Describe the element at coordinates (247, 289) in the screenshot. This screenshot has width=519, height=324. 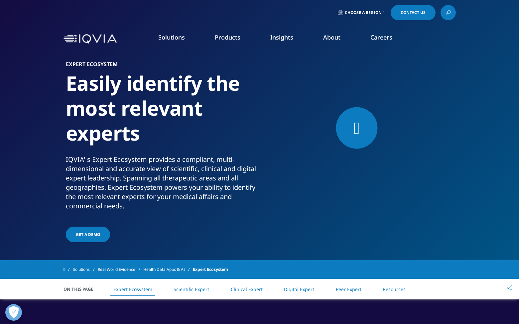
I see `a: Clinical Expert` at that location.